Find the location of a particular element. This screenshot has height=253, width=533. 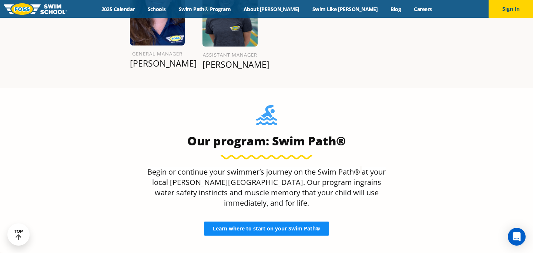

div: Open Intercom Messenger is located at coordinates (516, 237).